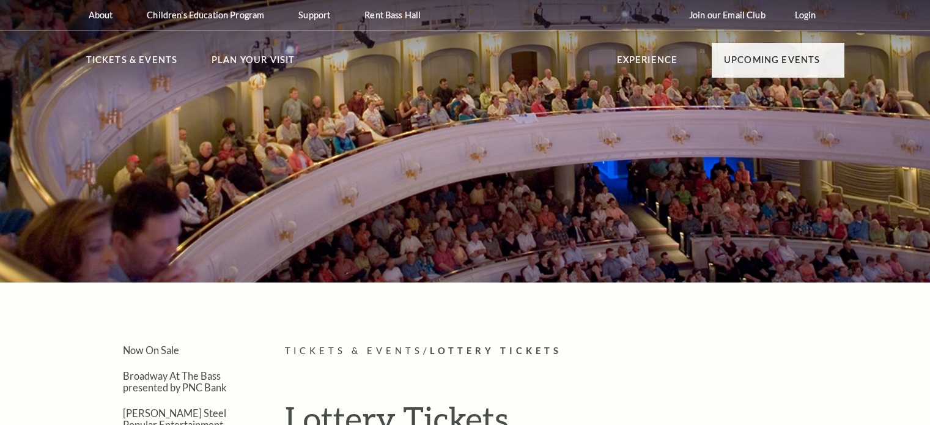 The image size is (930, 425). I want to click on p: About, so click(101, 15).